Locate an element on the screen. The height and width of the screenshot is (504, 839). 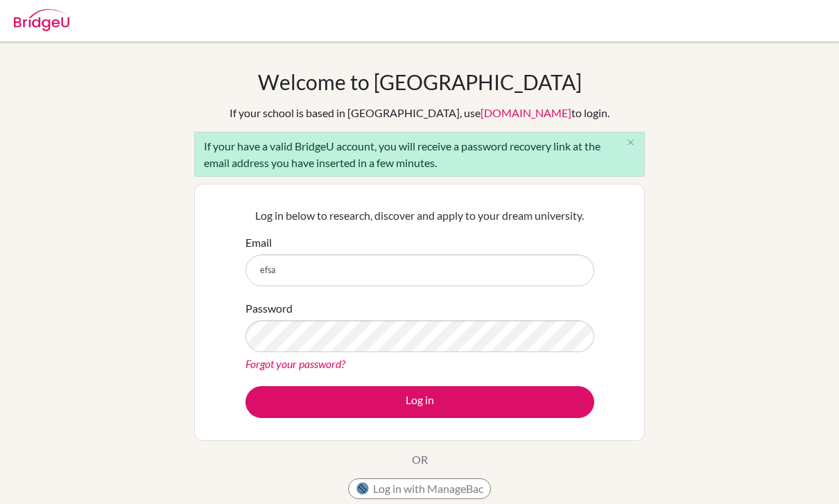
label: Password is located at coordinates (269, 309).